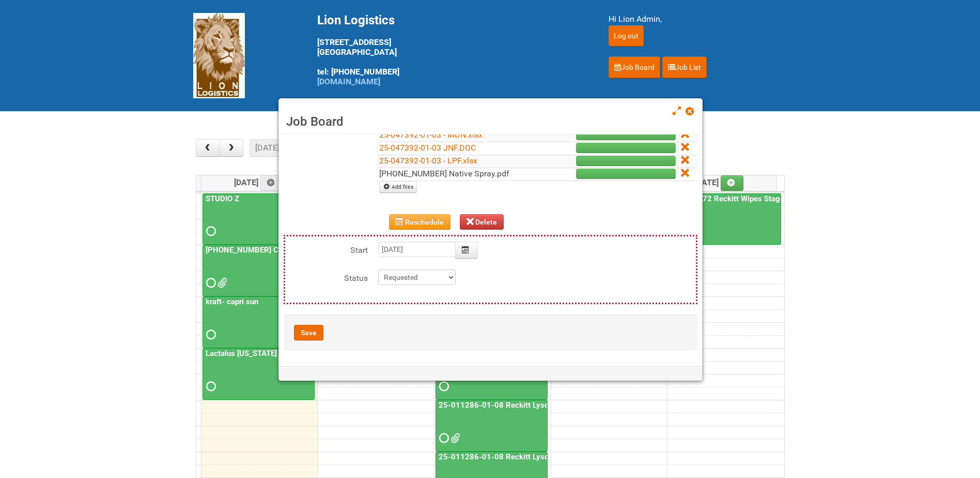 The width and height of the screenshot is (980, 478). Describe the element at coordinates (219, 54) in the screenshot. I see `a: Lion Logistics` at that location.